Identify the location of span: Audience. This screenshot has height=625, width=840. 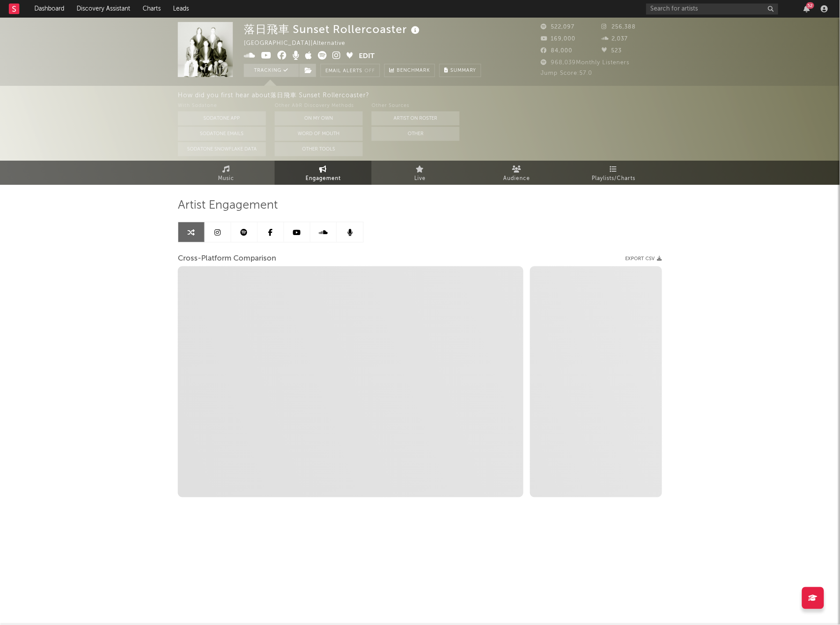
(517, 179).